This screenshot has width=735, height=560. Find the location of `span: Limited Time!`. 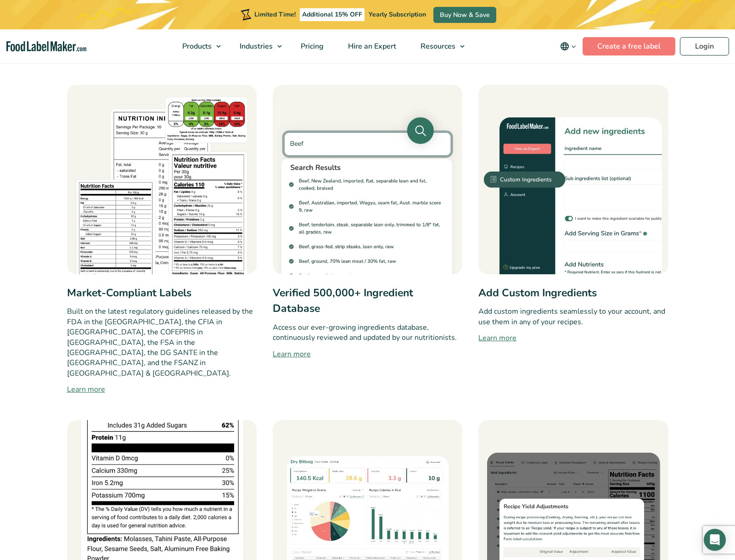

span: Limited Time! is located at coordinates (275, 14).